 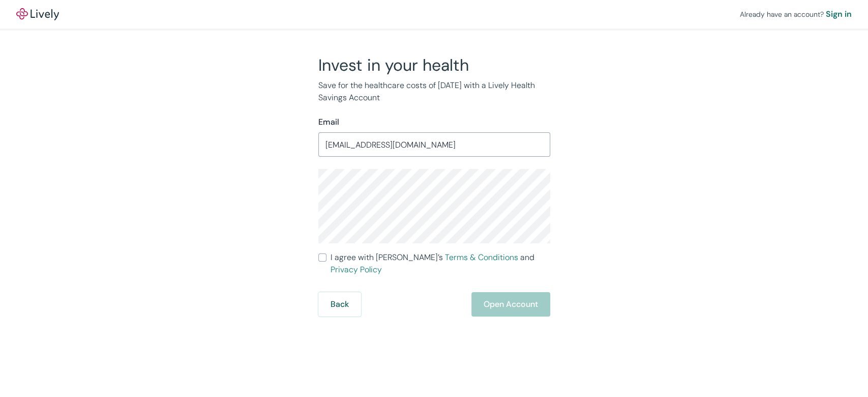 I want to click on h2: Invest in your health, so click(x=434, y=65).